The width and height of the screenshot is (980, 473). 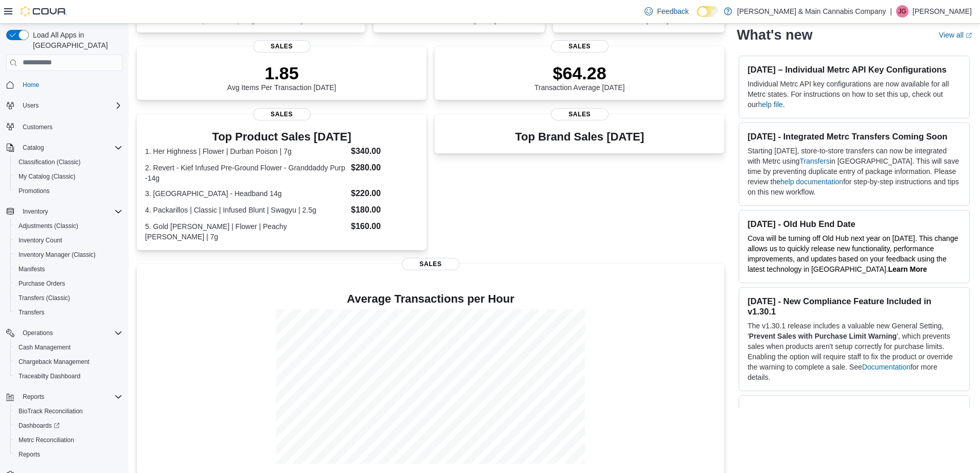 I want to click on span: Home, so click(x=71, y=84).